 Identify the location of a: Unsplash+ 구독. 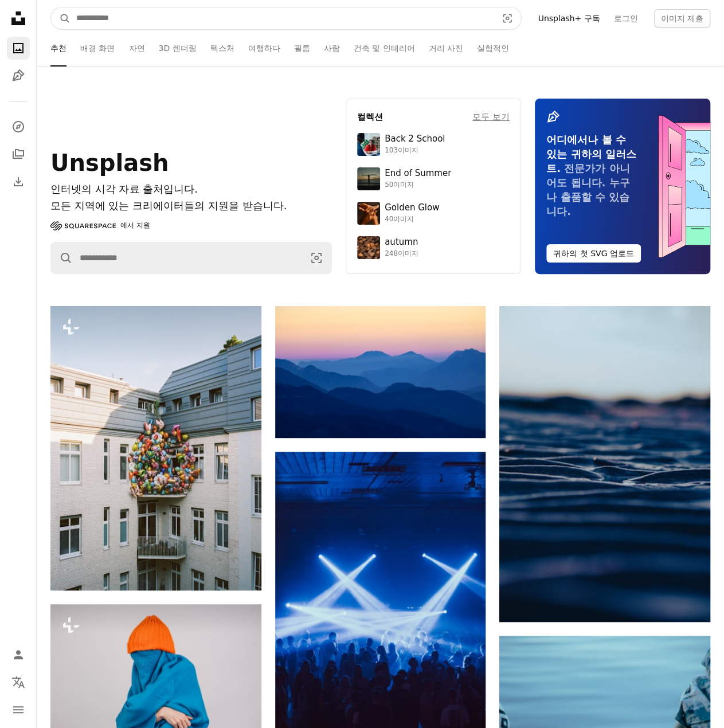
(568, 19).